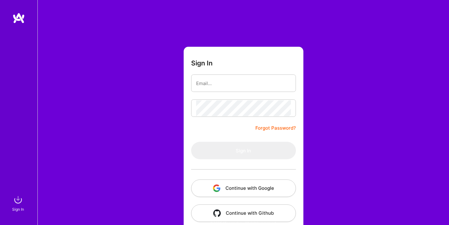 The width and height of the screenshot is (449, 225). What do you see at coordinates (276, 128) in the screenshot?
I see `a: Forgot Password?` at bounding box center [276, 128].